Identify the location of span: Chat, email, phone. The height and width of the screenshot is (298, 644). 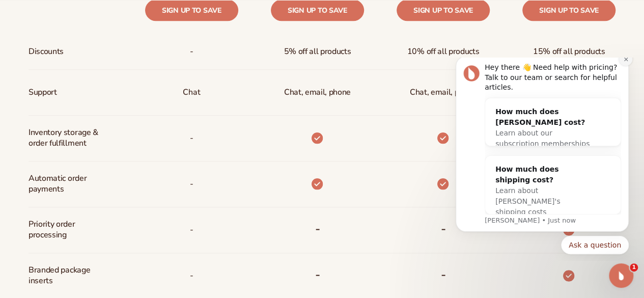
(443, 92).